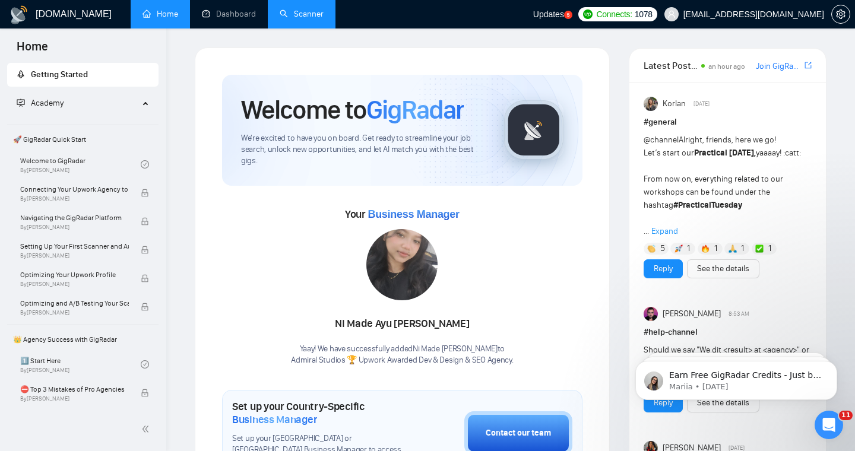 This screenshot has height=451, width=855. I want to click on span: 1078, so click(643, 14).